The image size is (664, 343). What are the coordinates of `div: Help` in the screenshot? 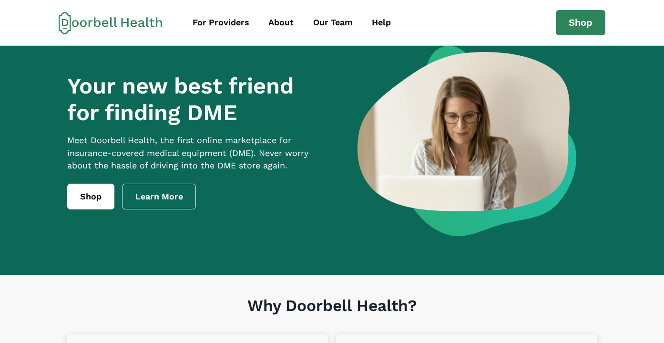 It's located at (381, 22).